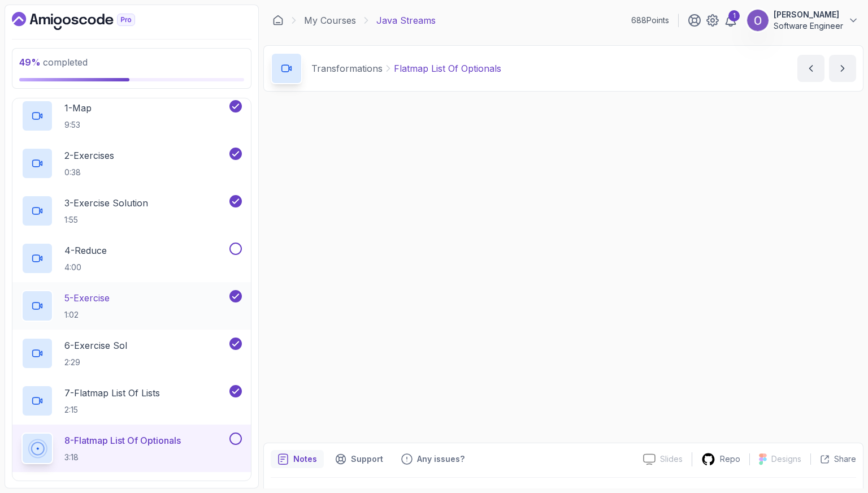  I want to click on p: 1 - Map, so click(78, 108).